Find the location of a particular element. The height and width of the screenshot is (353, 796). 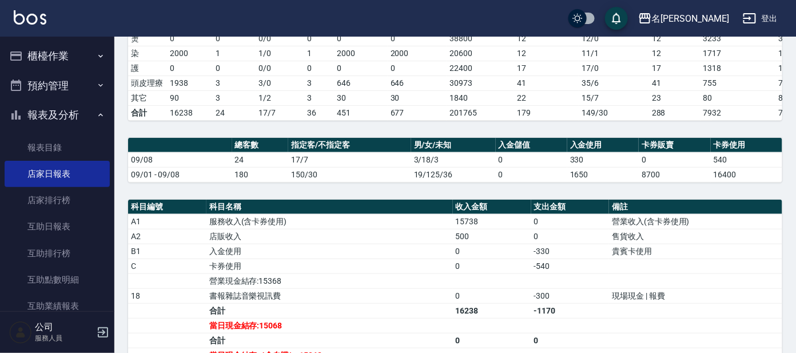

td: 18 is located at coordinates (167, 296).